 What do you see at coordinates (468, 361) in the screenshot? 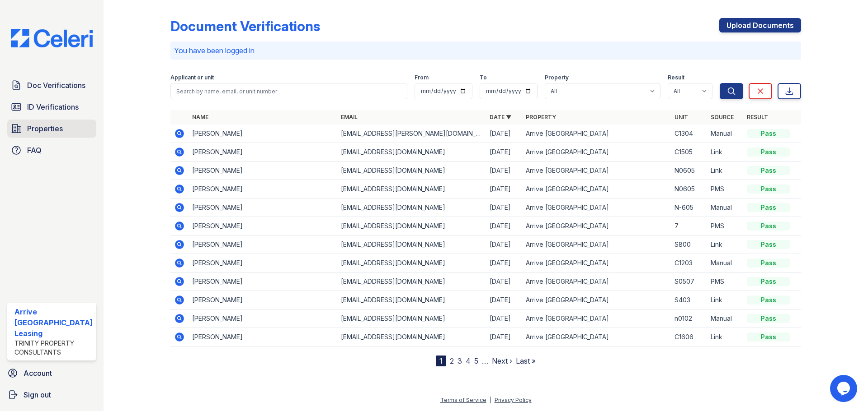
I see `a: 4` at bounding box center [468, 361].